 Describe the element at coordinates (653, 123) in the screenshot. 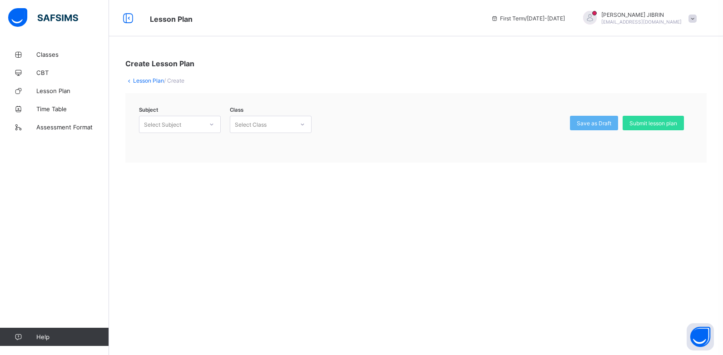

I see `span: Submit lesson plan` at that location.